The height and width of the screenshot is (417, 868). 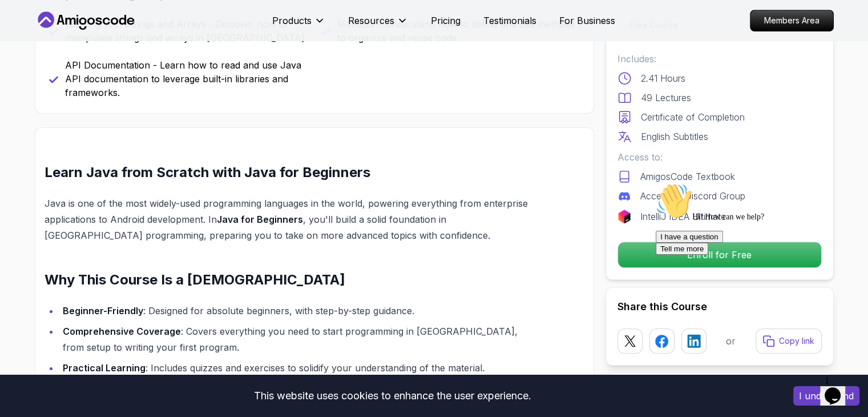 I want to click on img: :wave:, so click(x=23, y=23).